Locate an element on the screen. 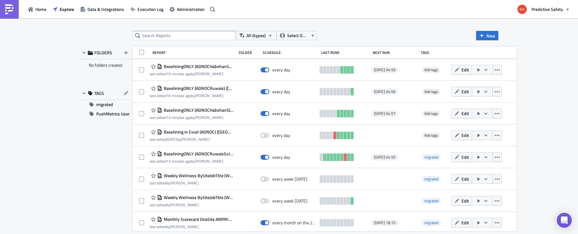 The width and height of the screenshot is (578, 234). span: BaseliningONLY (ADNOCHabshan5) (uae) is located at coordinates (198, 110).